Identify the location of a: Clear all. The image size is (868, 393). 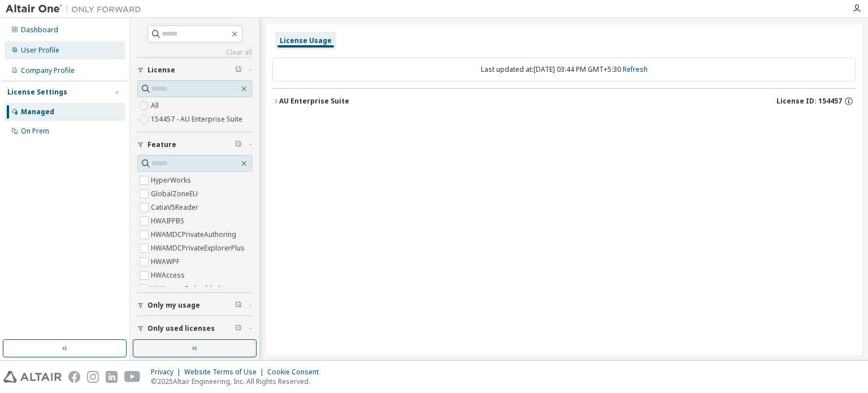
(194, 53).